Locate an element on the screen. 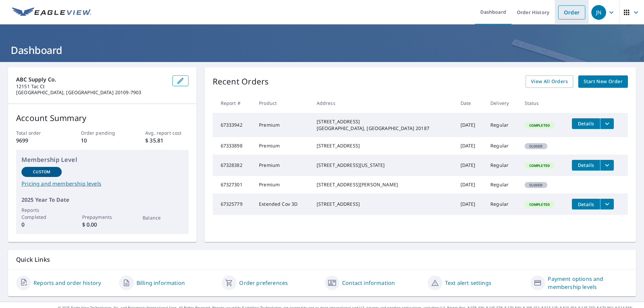 The image size is (644, 308). p: 10 is located at coordinates (102, 140).